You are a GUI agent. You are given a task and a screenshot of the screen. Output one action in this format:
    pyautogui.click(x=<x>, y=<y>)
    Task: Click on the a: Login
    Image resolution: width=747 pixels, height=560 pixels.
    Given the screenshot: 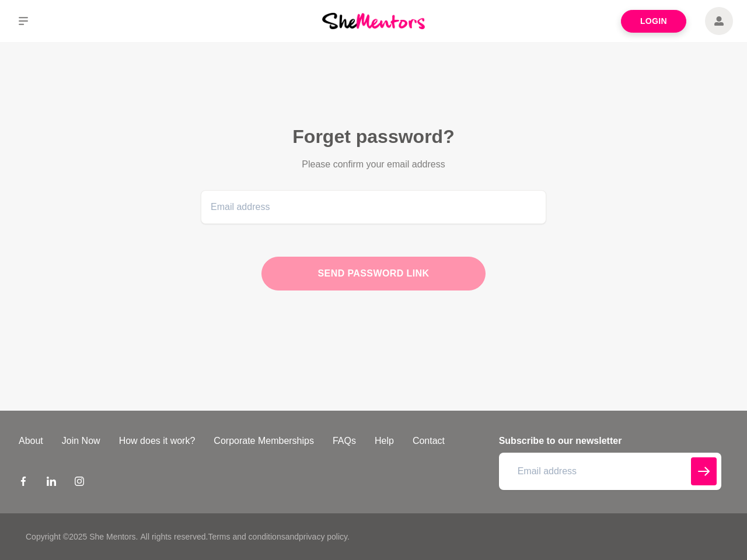 What is the action you would take?
    pyautogui.click(x=654, y=21)
    